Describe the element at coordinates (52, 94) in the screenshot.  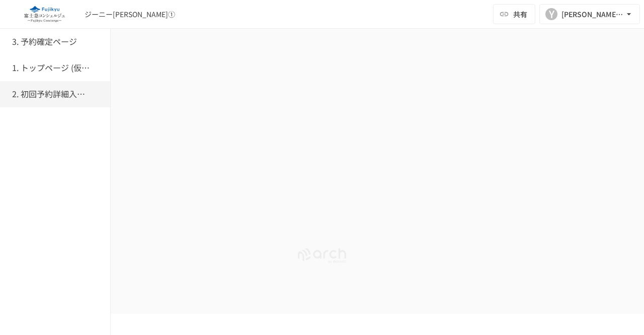
I see `h6: 2. 初回予約詳細入力ページ` at that location.